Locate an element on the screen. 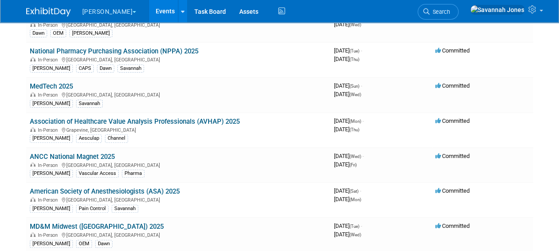 The image size is (559, 251). div: Channel is located at coordinates (117, 138).